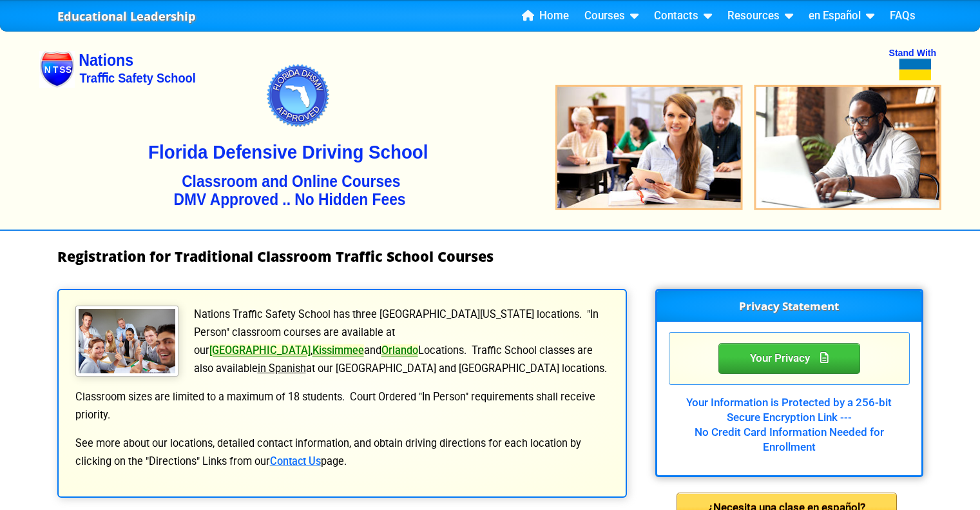  Describe the element at coordinates (611, 16) in the screenshot. I see `a: Courses` at that location.